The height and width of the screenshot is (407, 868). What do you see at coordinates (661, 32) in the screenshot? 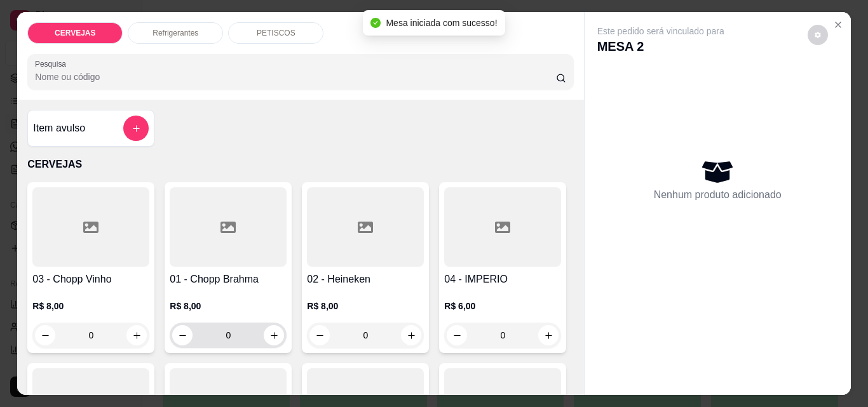
I see `p: Este pedido será vinculado para` at bounding box center [661, 32].